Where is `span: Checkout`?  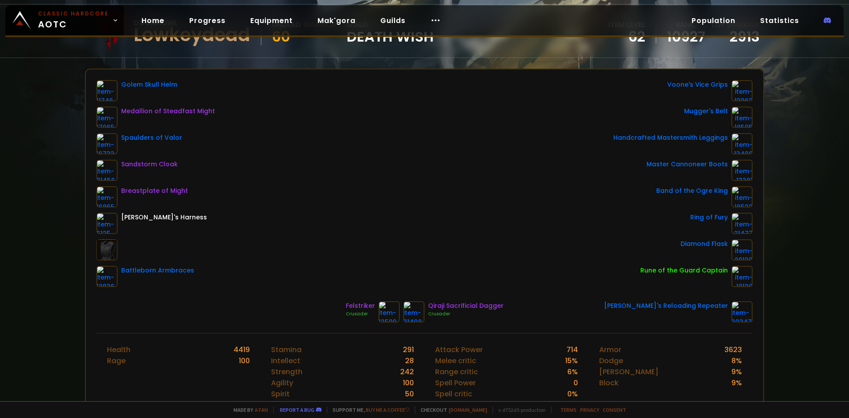 span: Checkout is located at coordinates (451, 410).